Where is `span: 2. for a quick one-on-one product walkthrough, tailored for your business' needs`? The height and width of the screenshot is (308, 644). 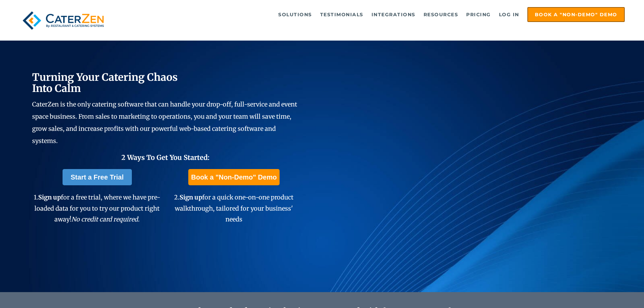 span: 2. for a quick one-on-one product walkthrough, tailored for your business' needs is located at coordinates (234, 208).